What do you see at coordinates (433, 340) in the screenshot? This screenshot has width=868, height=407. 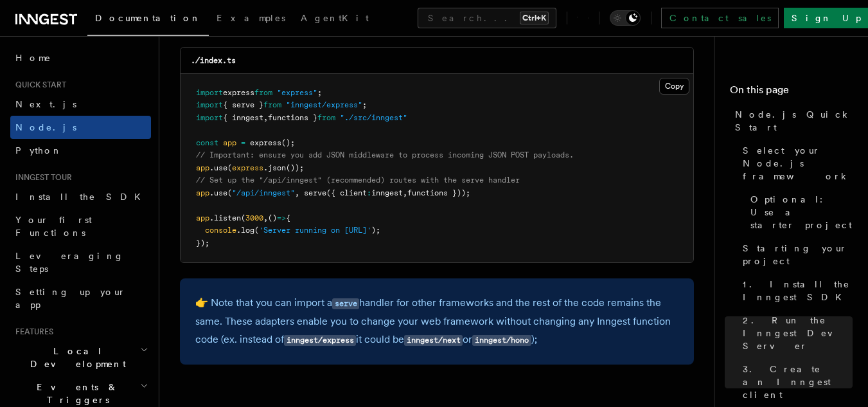 I see `code: inngest/next` at bounding box center [433, 340].